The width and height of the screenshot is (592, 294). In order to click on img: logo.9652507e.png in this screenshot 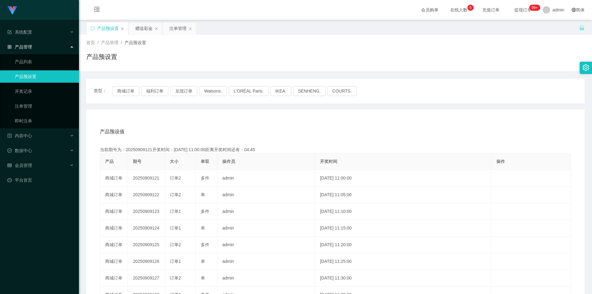, I will do `click(12, 10)`.